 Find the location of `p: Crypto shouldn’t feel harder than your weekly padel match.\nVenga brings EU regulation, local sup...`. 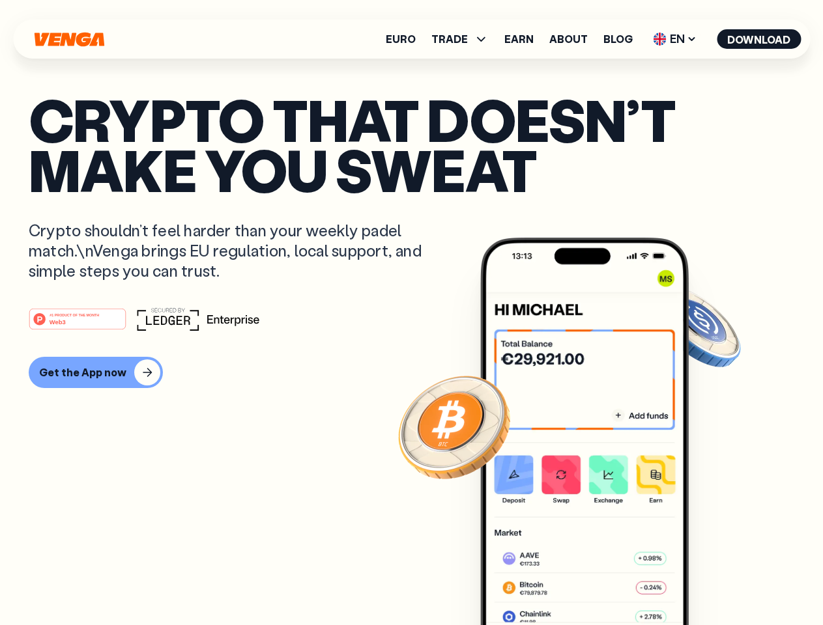

p: Crypto shouldn’t feel harder than your weekly padel match.\nVenga brings EU regulation, local sup... is located at coordinates (235, 251).